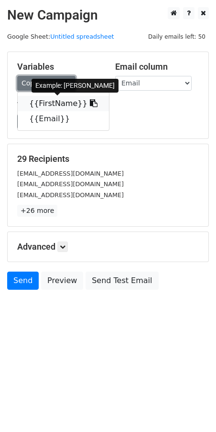 This screenshot has width=216, height=432. I want to click on a: {{Email}}, so click(63, 119).